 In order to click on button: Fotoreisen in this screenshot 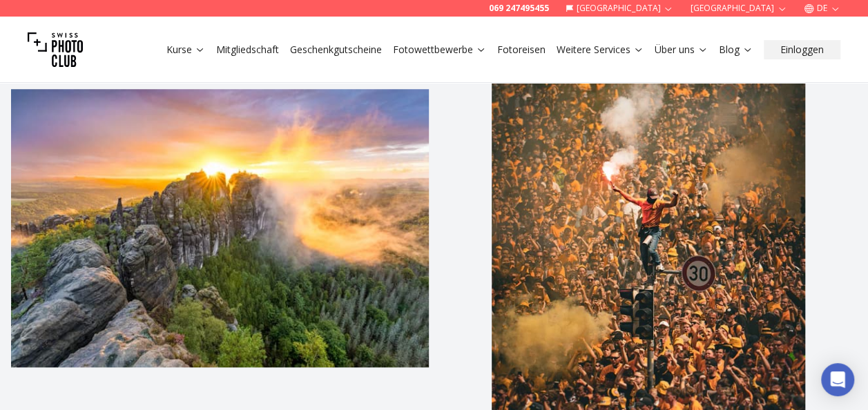, I will do `click(521, 50)`.